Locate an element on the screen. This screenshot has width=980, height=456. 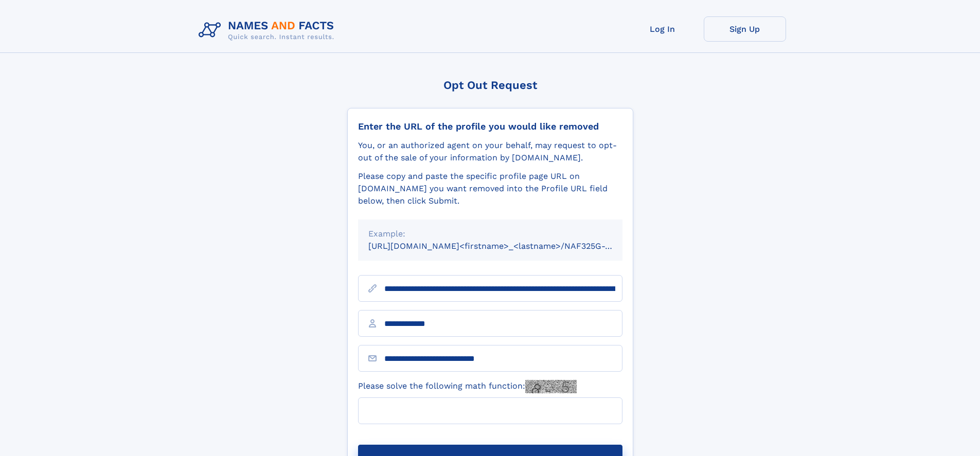
a: Sign Up is located at coordinates (744, 29).